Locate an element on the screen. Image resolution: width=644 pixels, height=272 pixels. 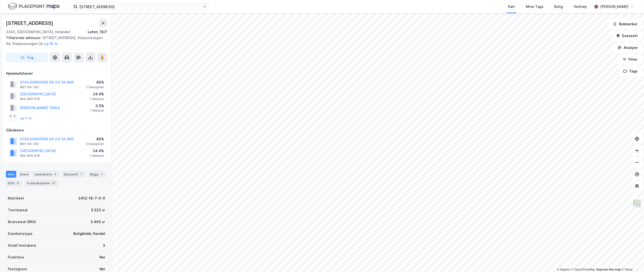
div: Løten, 18/7 is located at coordinates (97, 32).